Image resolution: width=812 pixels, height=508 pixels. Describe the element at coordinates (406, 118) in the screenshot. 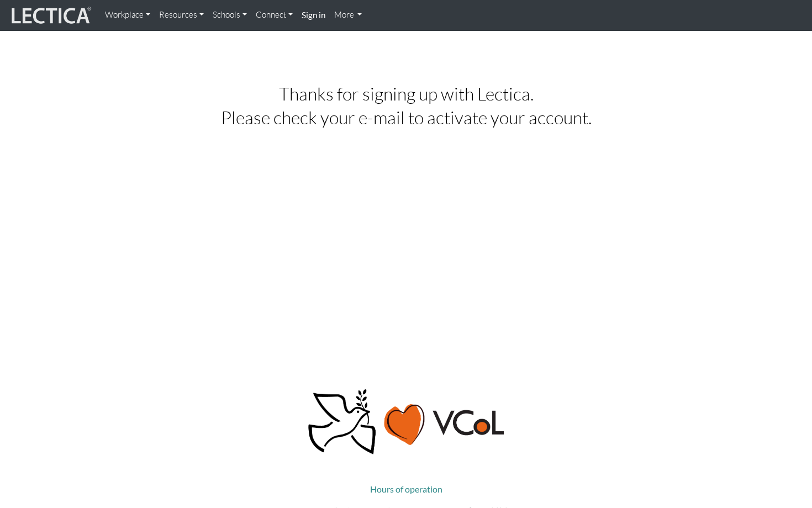

I see `h2: Please check your e-mail to activate your account.` at that location.